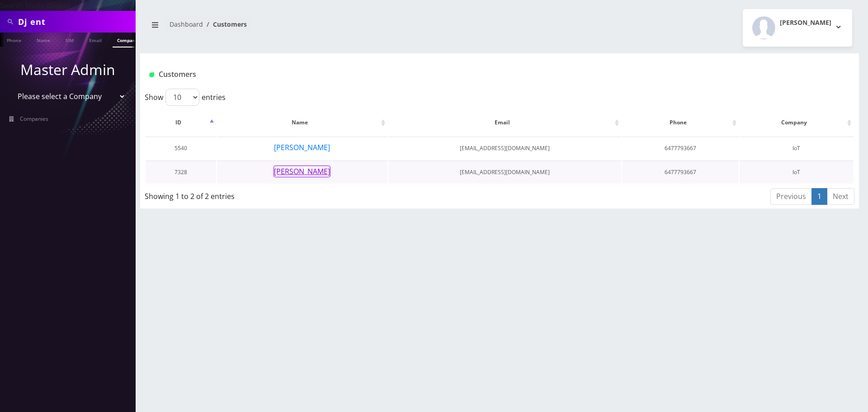 This screenshot has width=868, height=412. I want to click on th: Name: activate to sort column ascending, so click(302, 122).